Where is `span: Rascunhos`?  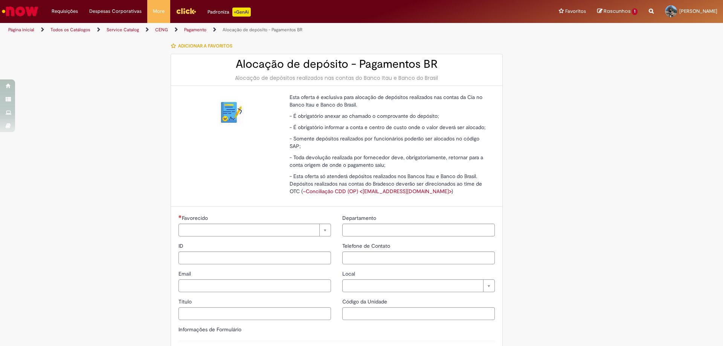 span: Rascunhos is located at coordinates (617, 11).